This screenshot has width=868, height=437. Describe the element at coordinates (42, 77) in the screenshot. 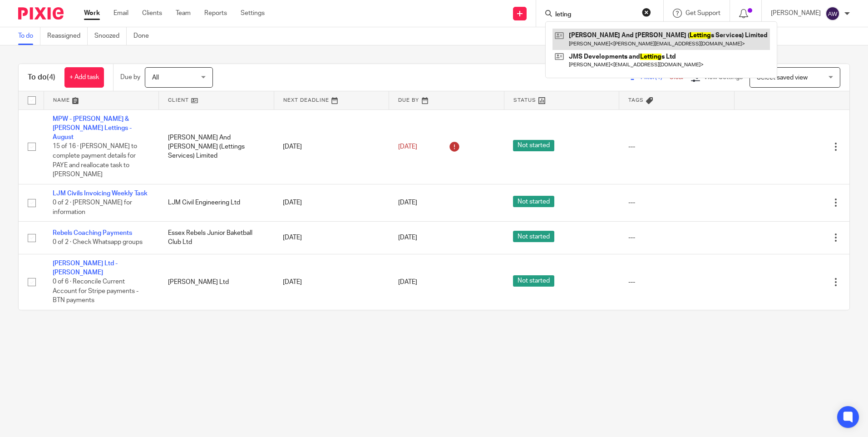

I see `h1: To do` at that location.